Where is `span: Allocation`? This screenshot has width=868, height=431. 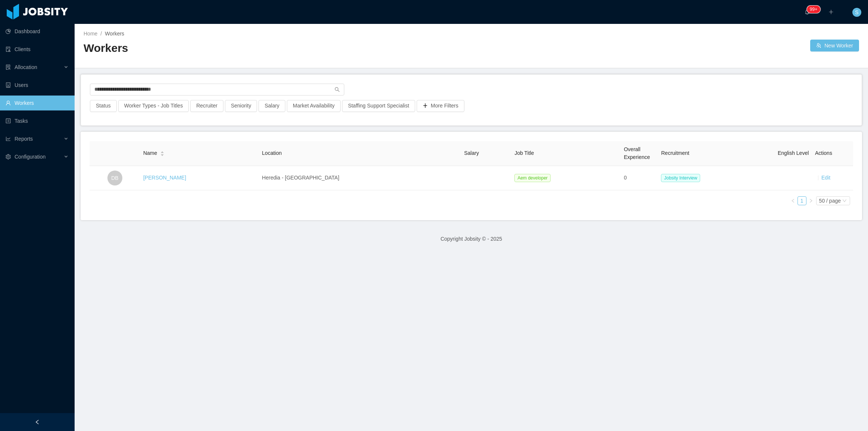
span: Allocation is located at coordinates (26, 67).